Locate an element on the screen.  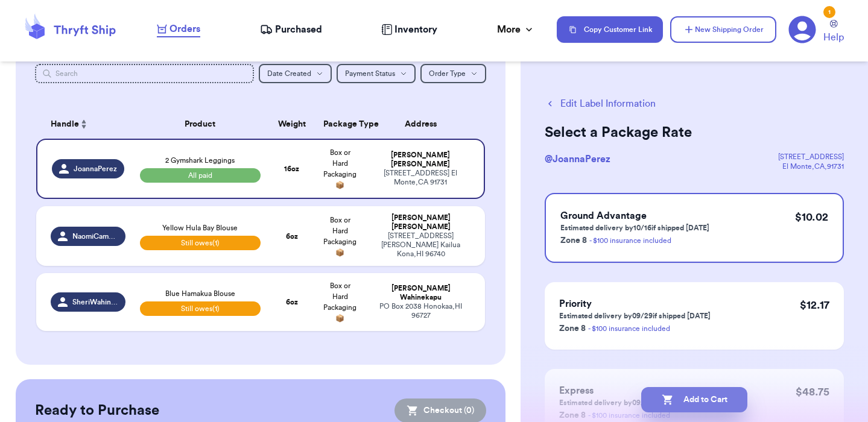
button: Add to Cart is located at coordinates (695, 400).